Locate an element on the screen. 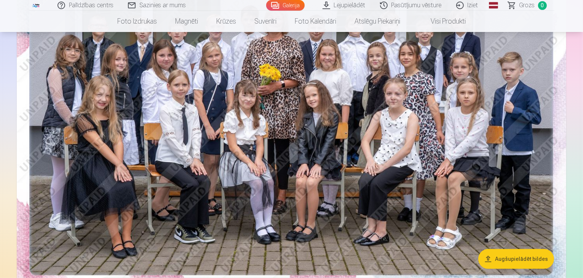 This screenshot has height=278, width=583. a: Krūzes is located at coordinates (226, 21).